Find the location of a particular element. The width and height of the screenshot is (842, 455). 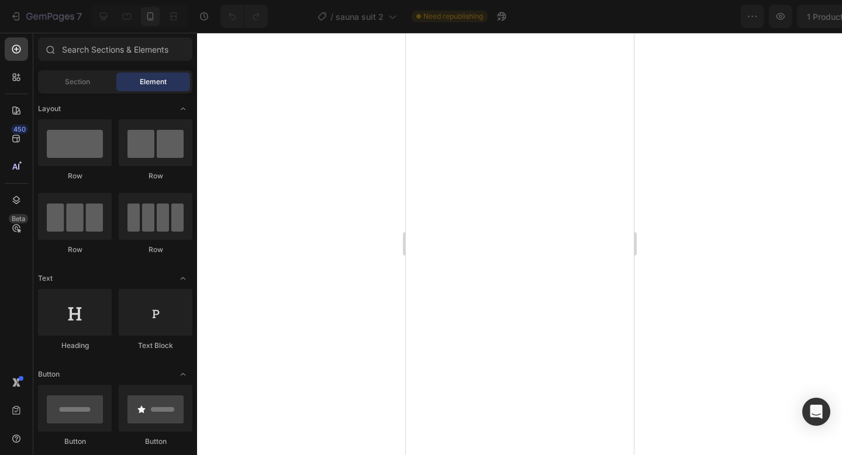

span: sauna suit 2 is located at coordinates (360, 16).